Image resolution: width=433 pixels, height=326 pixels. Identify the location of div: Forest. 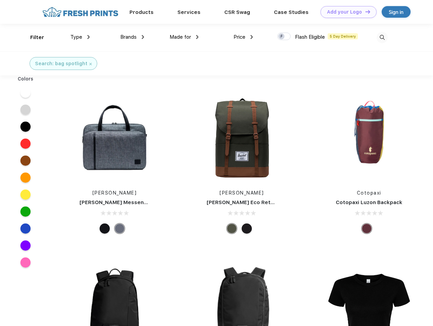
(232, 229).